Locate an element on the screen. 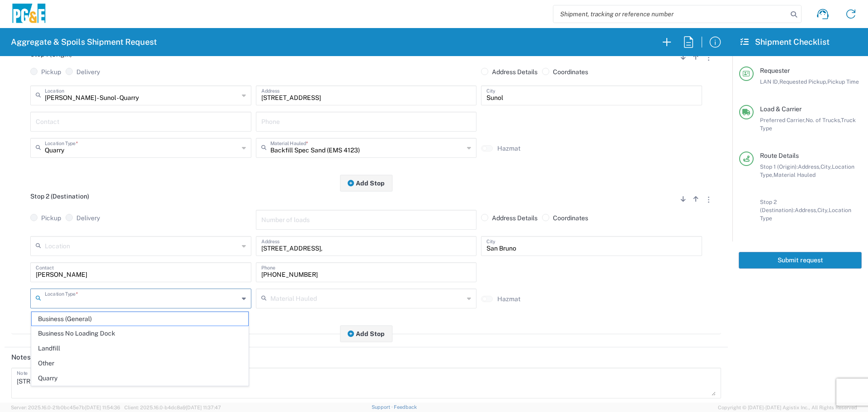  span: No. of Trucks, is located at coordinates (824, 120).